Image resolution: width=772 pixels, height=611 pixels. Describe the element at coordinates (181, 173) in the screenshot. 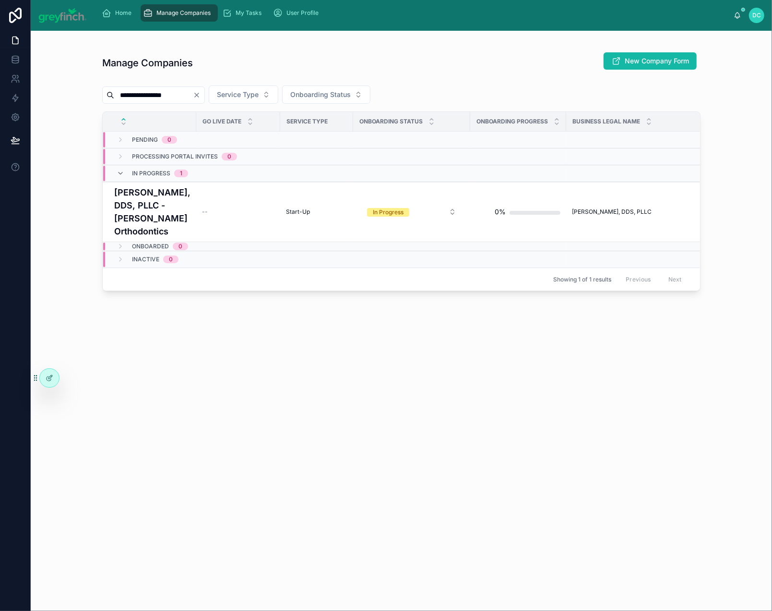

I see `div: 1` at that location.